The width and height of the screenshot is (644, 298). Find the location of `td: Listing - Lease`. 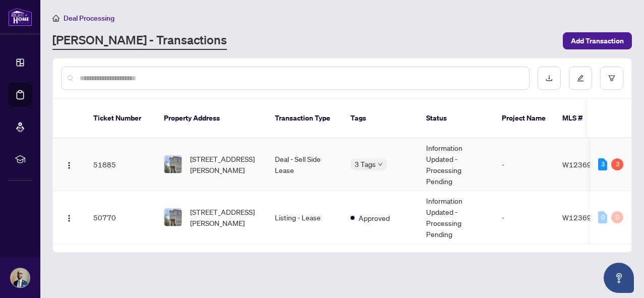

td: Listing - Lease is located at coordinates (305, 217).